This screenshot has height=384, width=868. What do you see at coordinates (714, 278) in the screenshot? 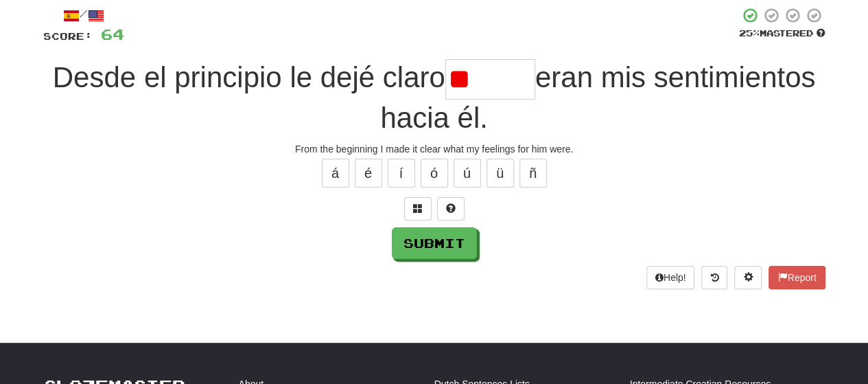
I see `button: Round history (alt+y)` at bounding box center [714, 278].